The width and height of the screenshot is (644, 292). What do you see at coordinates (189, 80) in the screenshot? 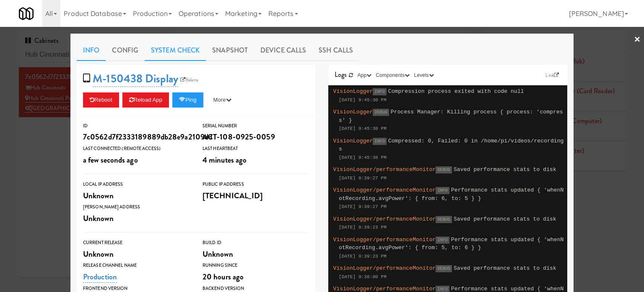
I see `a: Balena` at bounding box center [189, 80].